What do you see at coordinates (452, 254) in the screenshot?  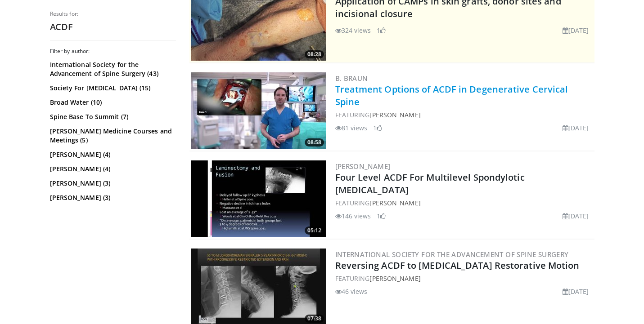 I see `a: International Society for the Advancement of Spine Surgery` at bounding box center [452, 254].